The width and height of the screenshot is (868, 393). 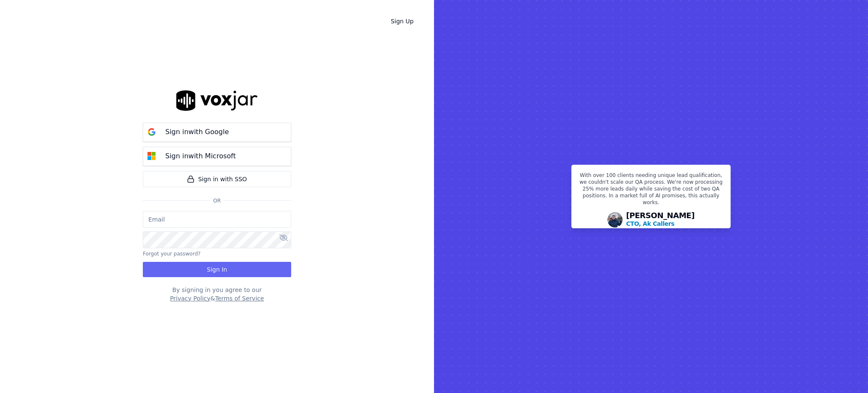 What do you see at coordinates (172, 254) in the screenshot?
I see `button: Forgot your password?` at bounding box center [172, 254].